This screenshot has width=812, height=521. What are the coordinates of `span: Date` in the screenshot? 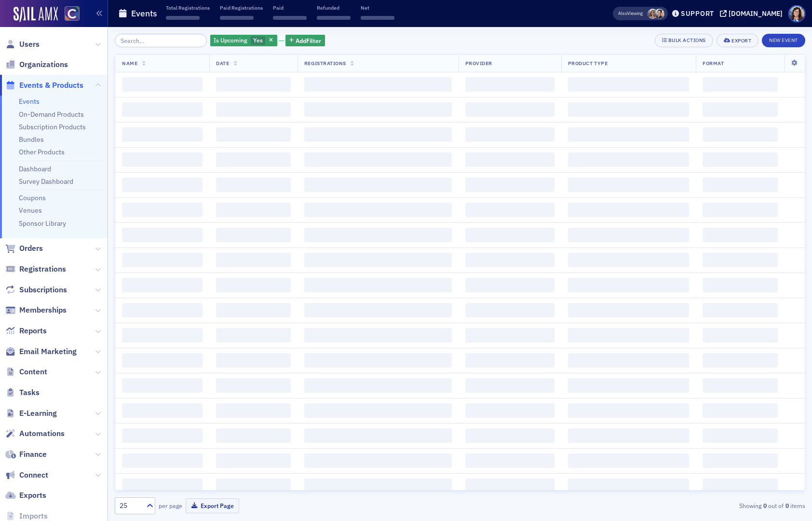 It's located at (222, 63).